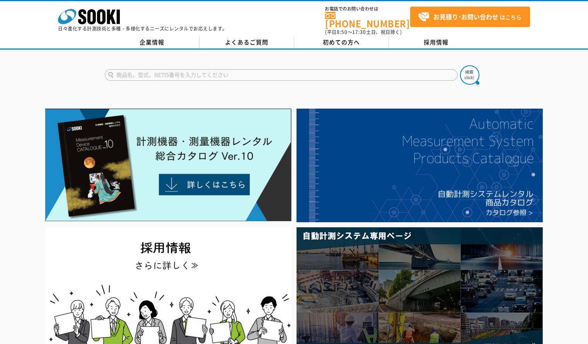  Describe the element at coordinates (436, 43) in the screenshot. I see `a: 採用情報` at that location.